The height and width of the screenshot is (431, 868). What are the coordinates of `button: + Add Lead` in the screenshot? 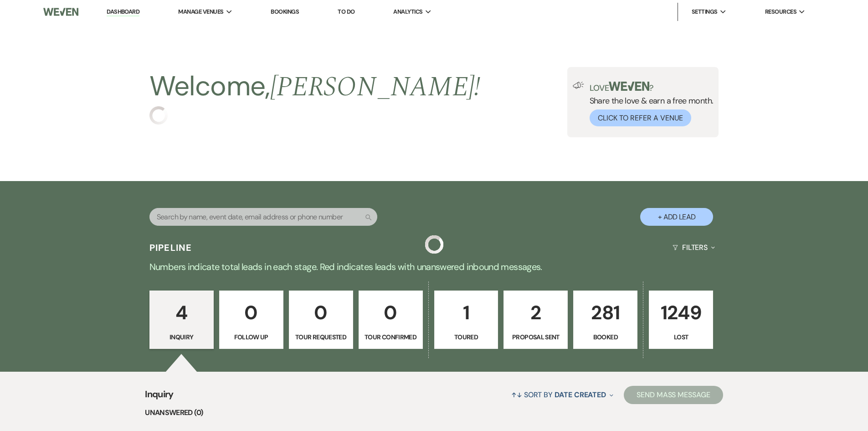 It's located at (677, 217).